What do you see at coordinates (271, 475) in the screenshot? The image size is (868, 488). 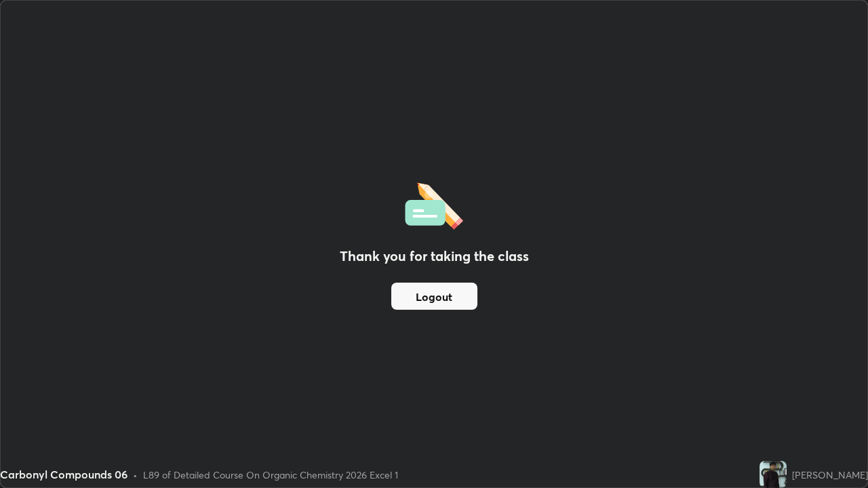 I see `div: L89 of Detailed Course On Organic Chemistry 2026 Excel 1` at bounding box center [271, 475].